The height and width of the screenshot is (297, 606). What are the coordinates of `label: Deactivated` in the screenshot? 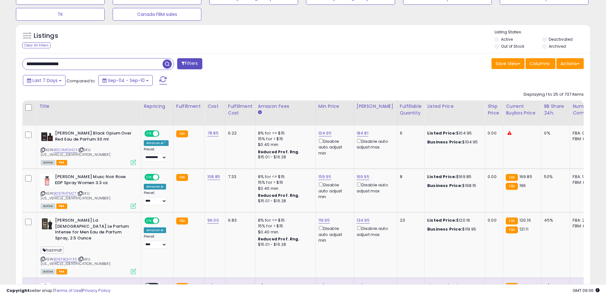 It's located at (561, 39).